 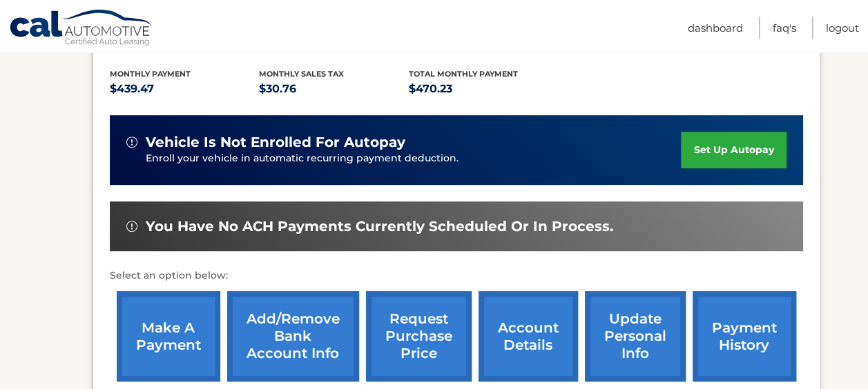 What do you see at coordinates (414, 159) in the screenshot?
I see `p: Enroll your vehicle in automatic recurring payment deduction.` at bounding box center [414, 159].